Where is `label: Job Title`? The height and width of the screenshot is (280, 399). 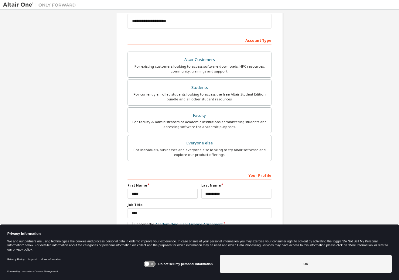
label: Job Title is located at coordinates (199, 205).